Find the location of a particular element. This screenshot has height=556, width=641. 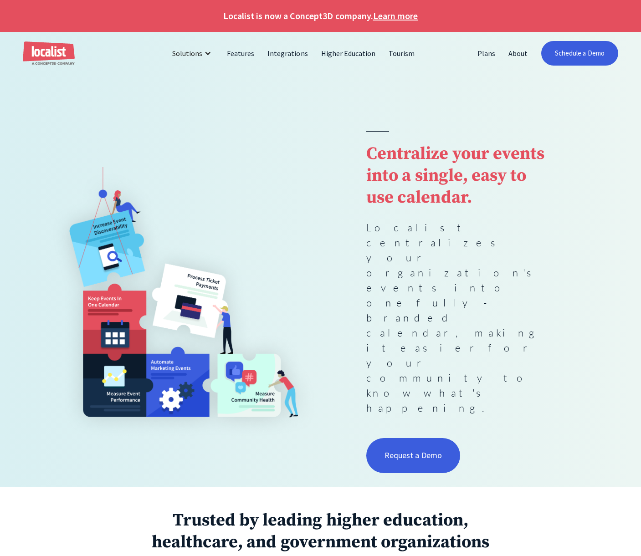

a: home is located at coordinates (49, 53).